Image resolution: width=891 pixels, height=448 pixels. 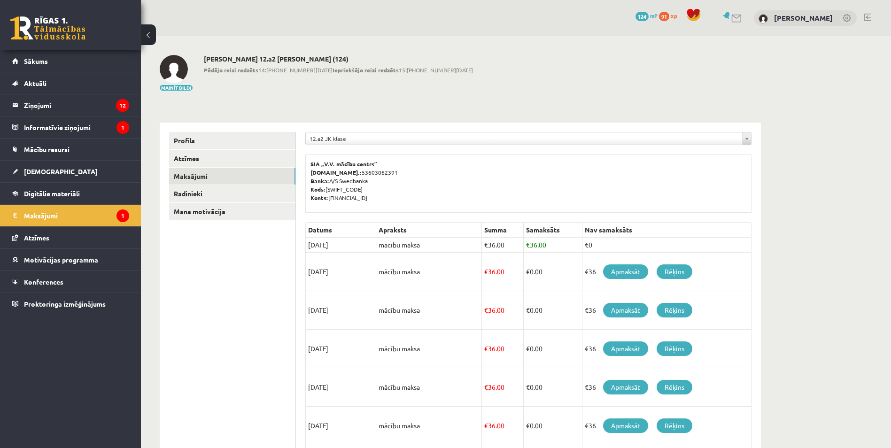 What do you see at coordinates (673, 15) in the screenshot?
I see `span: xp` at bounding box center [673, 15].